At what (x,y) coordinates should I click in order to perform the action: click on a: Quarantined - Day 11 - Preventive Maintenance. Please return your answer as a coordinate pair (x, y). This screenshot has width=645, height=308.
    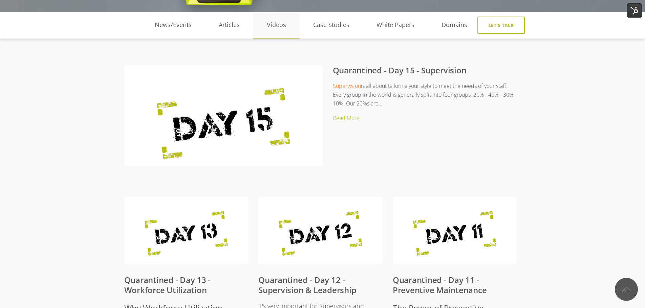
    Looking at the image, I should click on (440, 285).